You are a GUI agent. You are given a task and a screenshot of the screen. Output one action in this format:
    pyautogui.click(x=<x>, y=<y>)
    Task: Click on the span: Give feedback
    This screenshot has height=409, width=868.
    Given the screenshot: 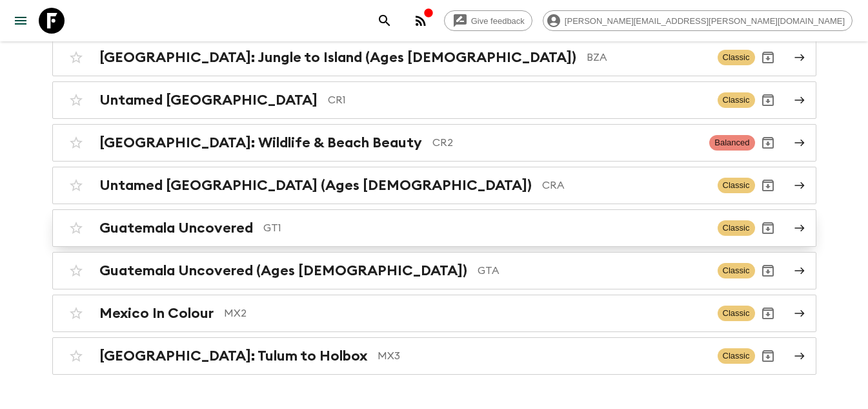 What is the action you would take?
    pyautogui.click(x=497, y=20)
    